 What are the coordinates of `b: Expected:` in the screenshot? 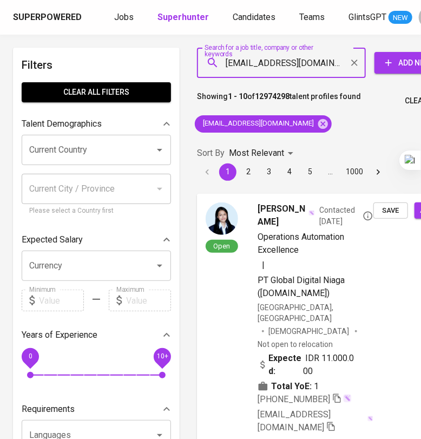 It's located at (286, 364).